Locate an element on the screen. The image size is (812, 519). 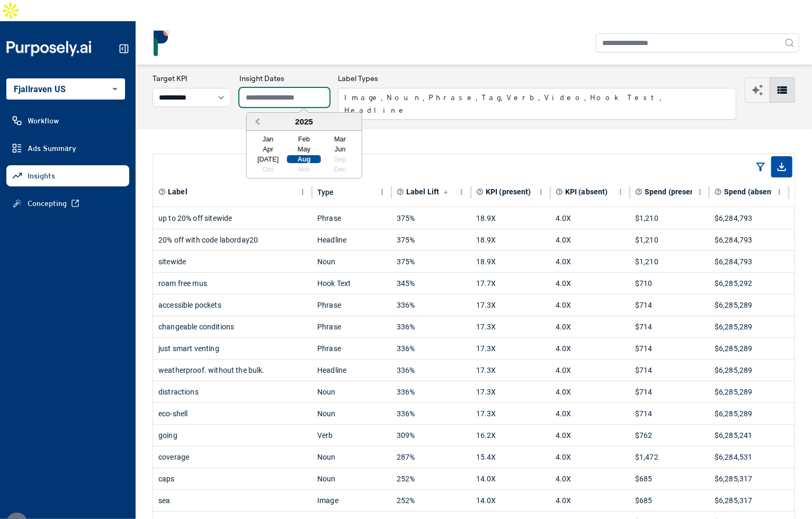
div: 17.7X is located at coordinates (511, 283).